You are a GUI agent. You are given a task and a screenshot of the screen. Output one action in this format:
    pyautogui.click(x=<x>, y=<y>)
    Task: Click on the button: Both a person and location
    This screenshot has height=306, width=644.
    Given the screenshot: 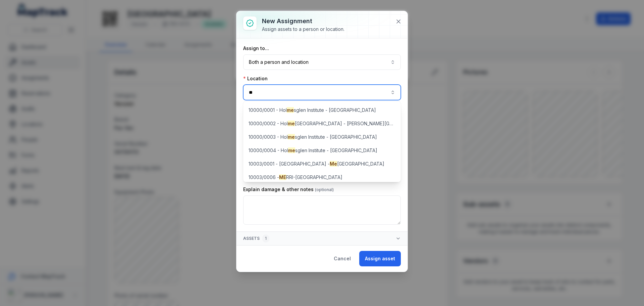 What is the action you would take?
    pyautogui.click(x=322, y=62)
    